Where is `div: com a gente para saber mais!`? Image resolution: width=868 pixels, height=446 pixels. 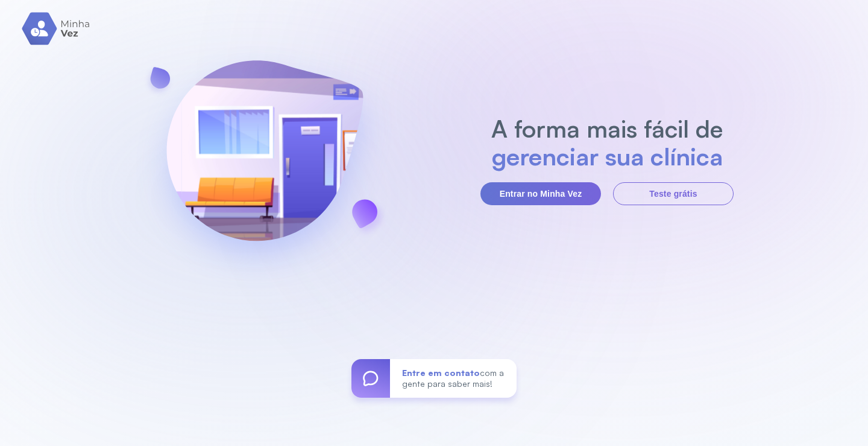 div: com a gente para saber mais! is located at coordinates (453, 378).